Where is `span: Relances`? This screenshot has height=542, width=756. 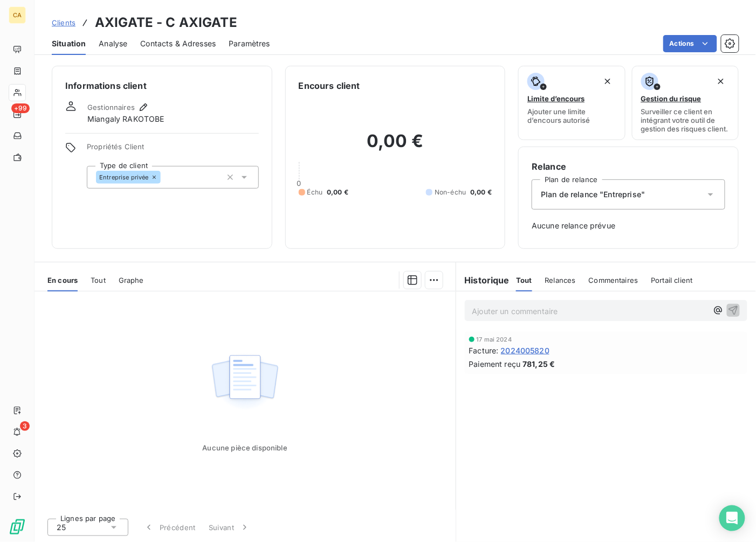
span: Relances is located at coordinates (560, 280).